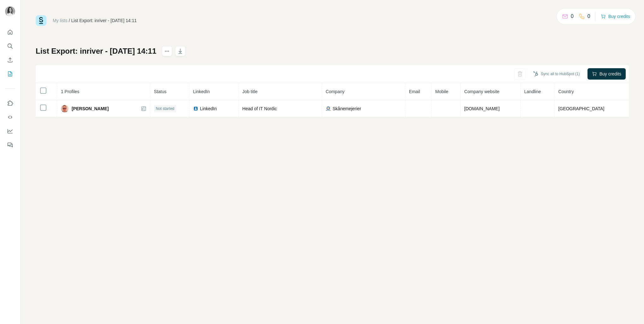  Describe the element at coordinates (10, 74) in the screenshot. I see `button: My lists` at that location.